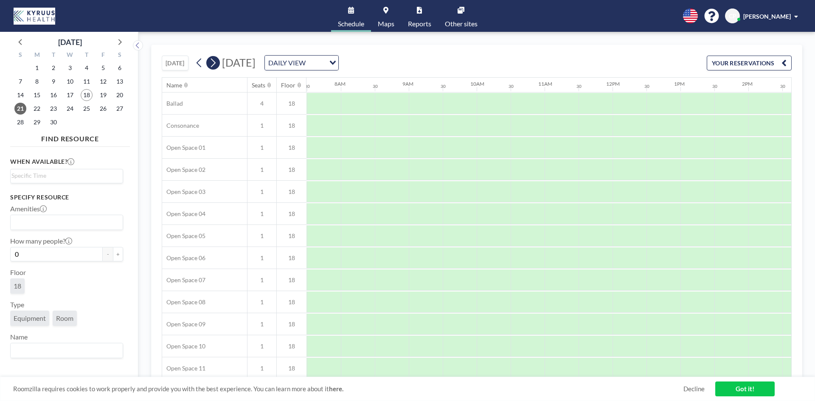 This screenshot has height=401, width=815. What do you see at coordinates (53, 122) in the screenshot?
I see `span: Tuesday, September 30, 2025` at bounding box center [53, 122].